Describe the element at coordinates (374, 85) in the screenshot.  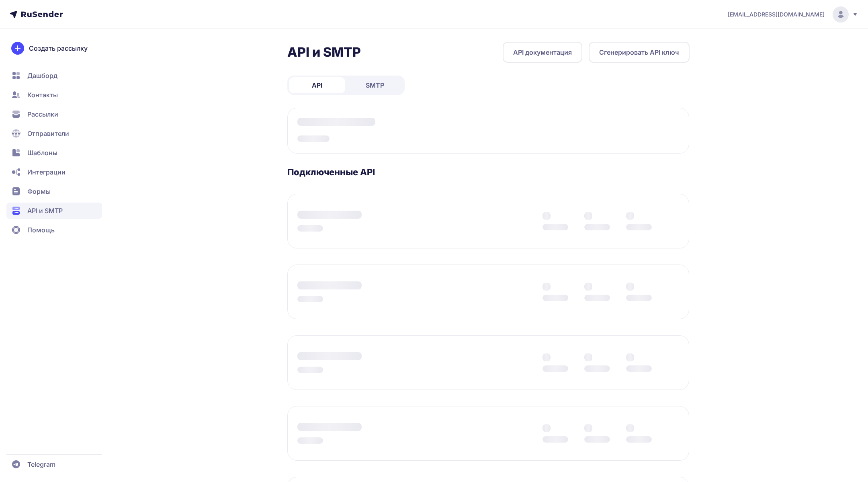
I see `span: SMTP` at that location.